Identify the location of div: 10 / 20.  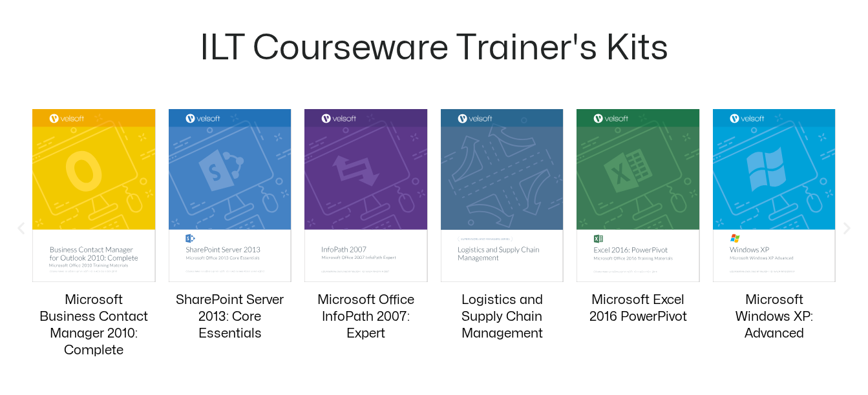
(775, 237).